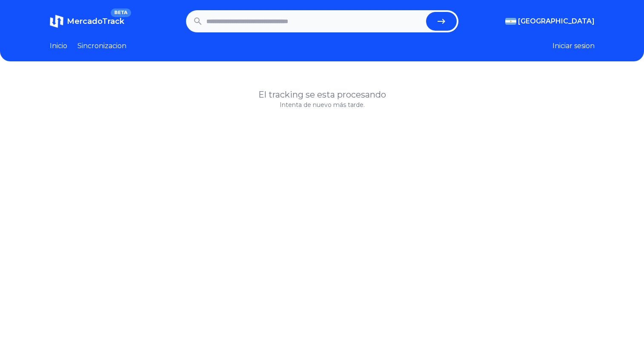 This screenshot has height=349, width=644. I want to click on p: Intenta de nuevo más tarde., so click(322, 105).